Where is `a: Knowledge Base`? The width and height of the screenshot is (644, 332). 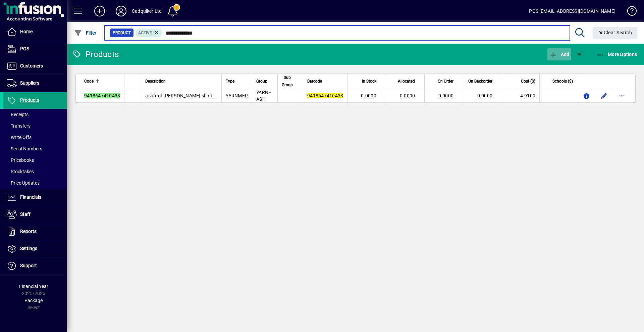 a: Knowledge Base is located at coordinates (629, 12).